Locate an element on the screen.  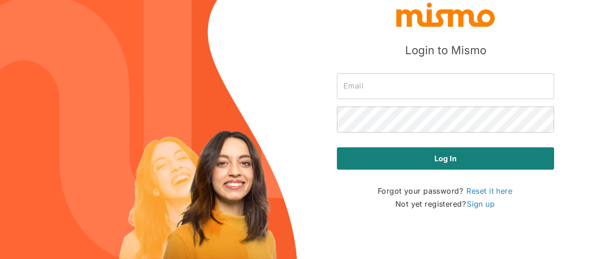
button: Log in is located at coordinates (445, 159).